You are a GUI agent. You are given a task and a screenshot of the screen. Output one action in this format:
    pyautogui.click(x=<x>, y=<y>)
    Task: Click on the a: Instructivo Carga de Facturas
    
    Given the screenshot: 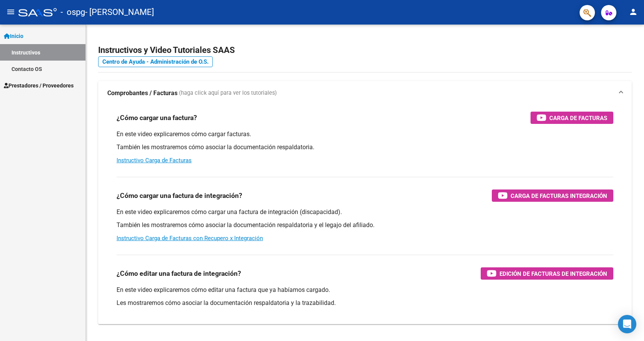 What is the action you would take?
    pyautogui.click(x=154, y=160)
    